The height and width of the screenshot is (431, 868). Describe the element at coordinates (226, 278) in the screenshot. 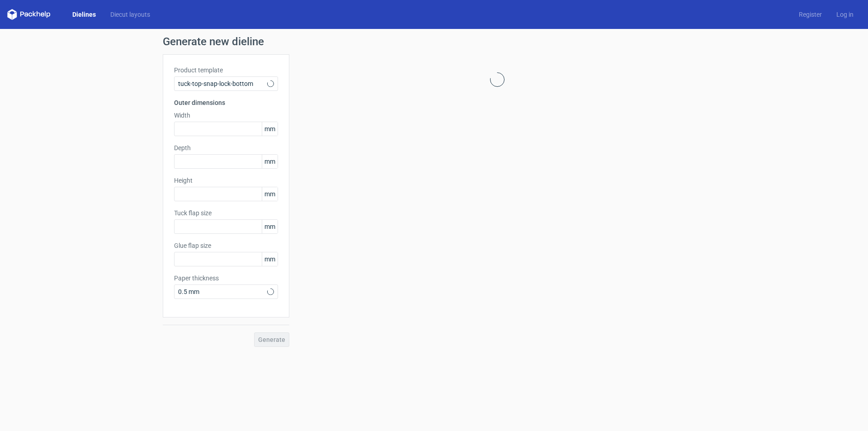

I see `label: Paper thickness` at that location.